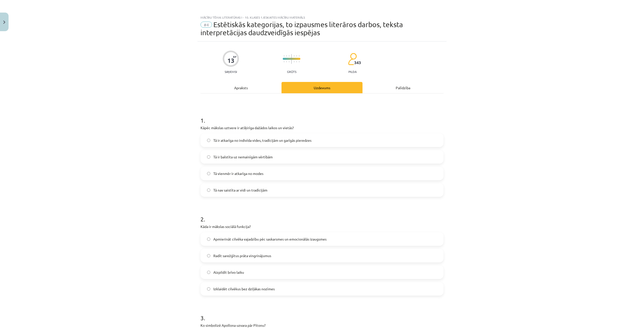 The image size is (644, 328). What do you see at coordinates (262, 140) in the screenshot?
I see `span: Tā ir atkarīga no indivīda vides, tradīcijām un garīgās pieredzes` at bounding box center [262, 140].